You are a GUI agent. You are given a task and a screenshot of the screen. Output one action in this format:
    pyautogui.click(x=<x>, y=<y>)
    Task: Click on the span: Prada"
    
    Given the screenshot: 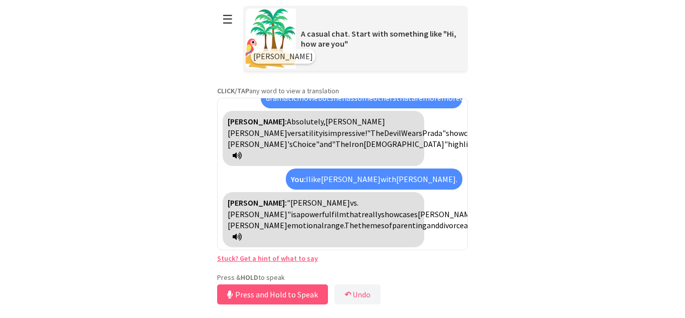 What is the action you would take?
    pyautogui.click(x=434, y=133)
    